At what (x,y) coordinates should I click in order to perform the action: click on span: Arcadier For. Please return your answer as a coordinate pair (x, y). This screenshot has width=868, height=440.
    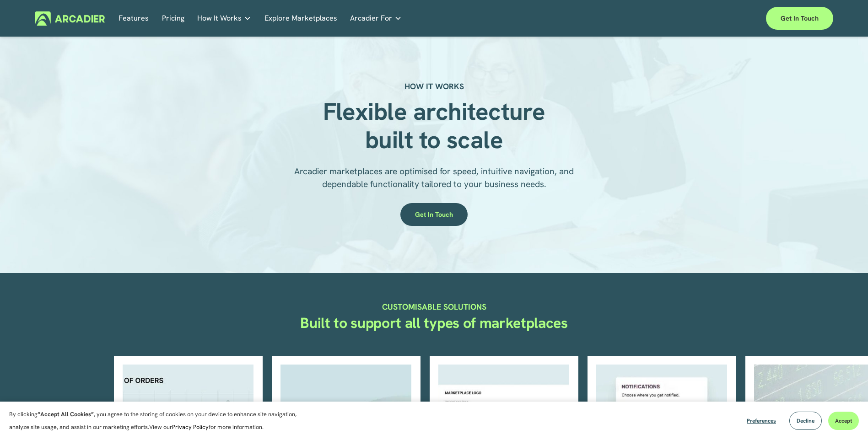
    Looking at the image, I should click on (371, 18).